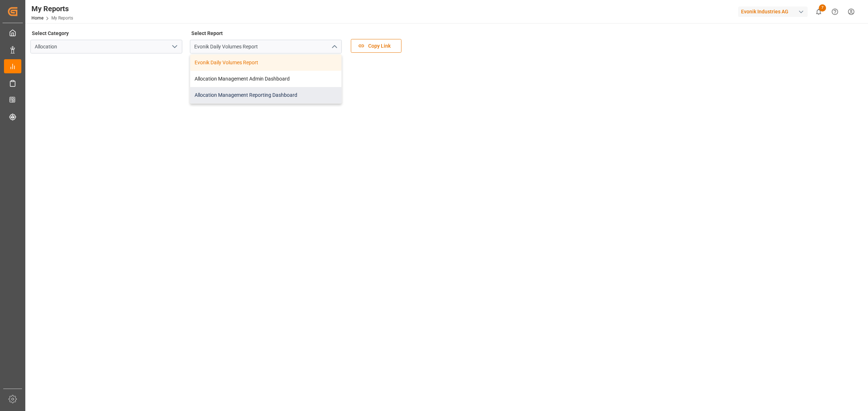  What do you see at coordinates (266, 62) in the screenshot?
I see `div: Evonik Daily Volumes Report` at bounding box center [266, 62].